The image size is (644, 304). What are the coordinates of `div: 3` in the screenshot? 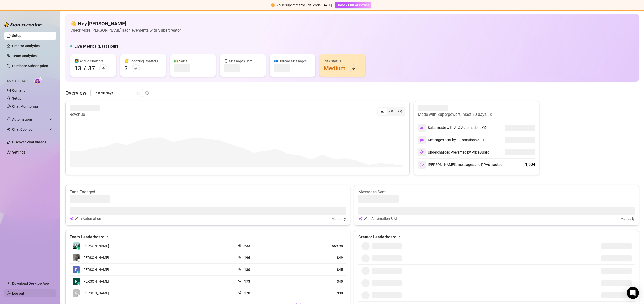 It's located at (126, 68).